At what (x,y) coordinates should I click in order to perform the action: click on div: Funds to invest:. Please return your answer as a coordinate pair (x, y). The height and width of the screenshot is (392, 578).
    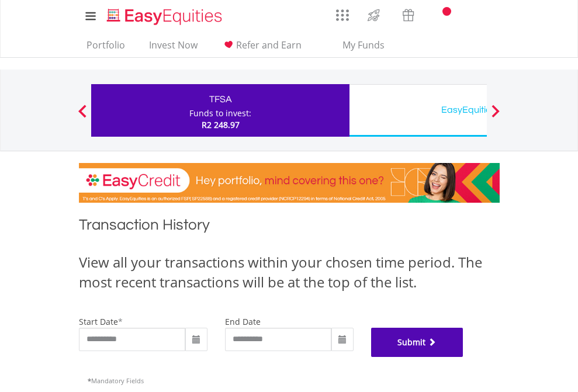
    Looking at the image, I should click on (220, 113).